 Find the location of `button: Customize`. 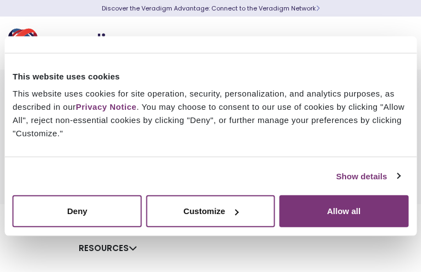

button: Customize is located at coordinates (210, 211).